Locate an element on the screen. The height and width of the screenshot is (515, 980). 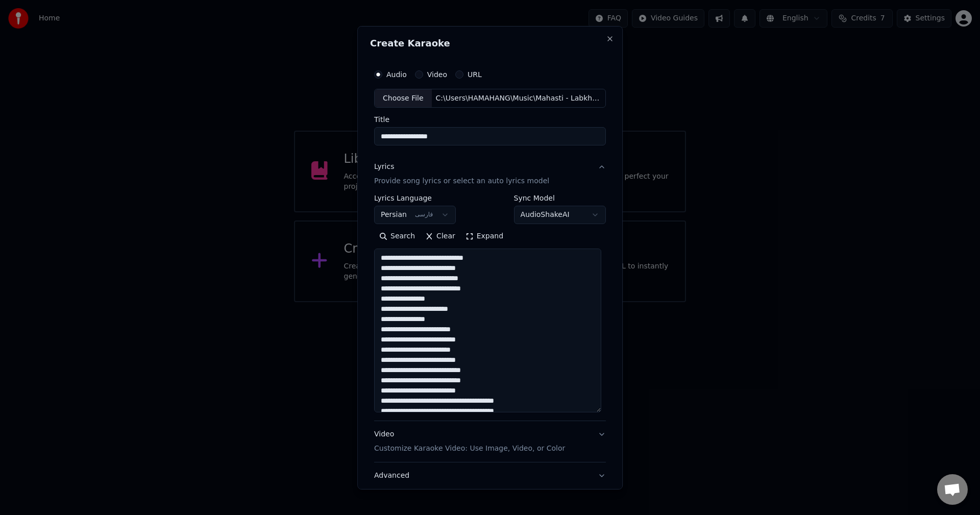
button: VideoCustomize Karaoke Video: Use Image, Video, or Color is located at coordinates (490, 442).